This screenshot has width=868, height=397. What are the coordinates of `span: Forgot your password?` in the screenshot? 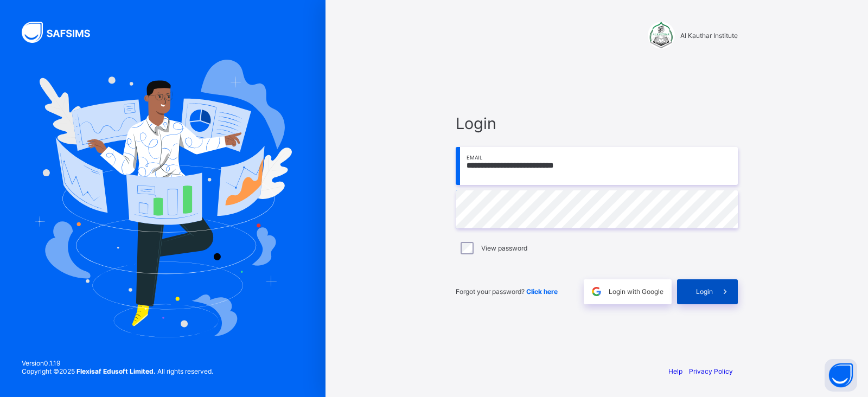 It's located at (507, 291).